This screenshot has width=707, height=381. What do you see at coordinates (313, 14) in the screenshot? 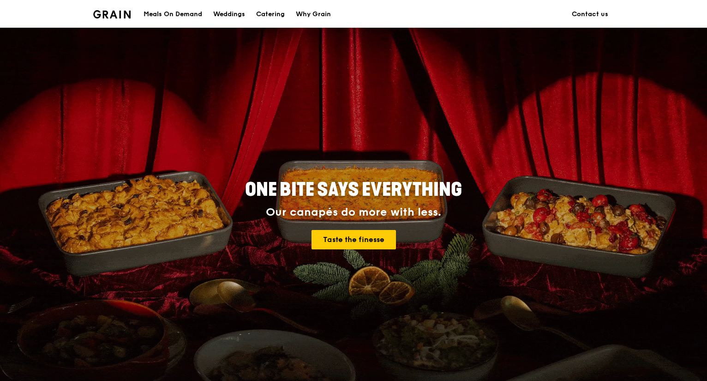
I see `div: Why Grain` at bounding box center [313, 14].